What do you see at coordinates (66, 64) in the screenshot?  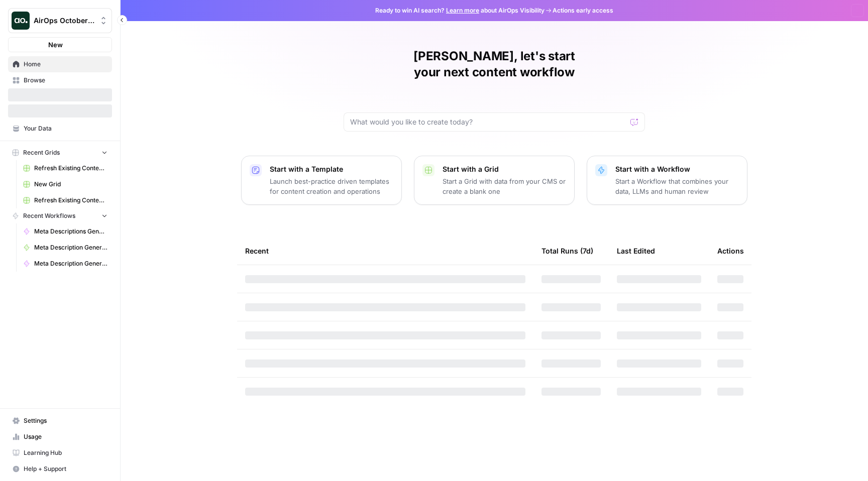 I see `span: Home` at bounding box center [66, 64].